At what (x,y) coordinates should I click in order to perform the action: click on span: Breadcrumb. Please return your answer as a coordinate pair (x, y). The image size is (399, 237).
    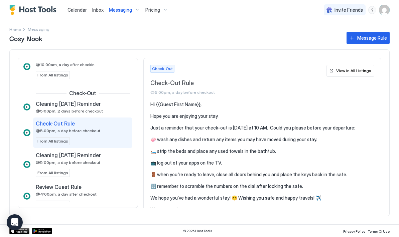
    Looking at the image, I should click on (38, 29).